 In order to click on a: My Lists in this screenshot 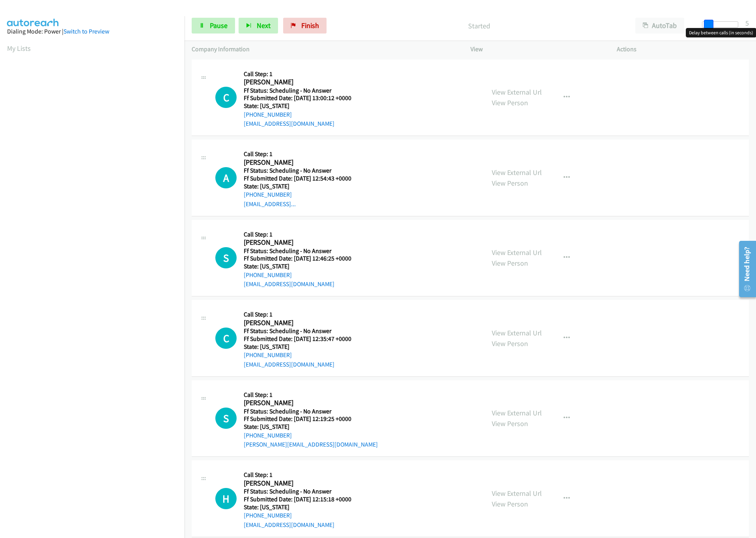, I will do `click(19, 48)`.